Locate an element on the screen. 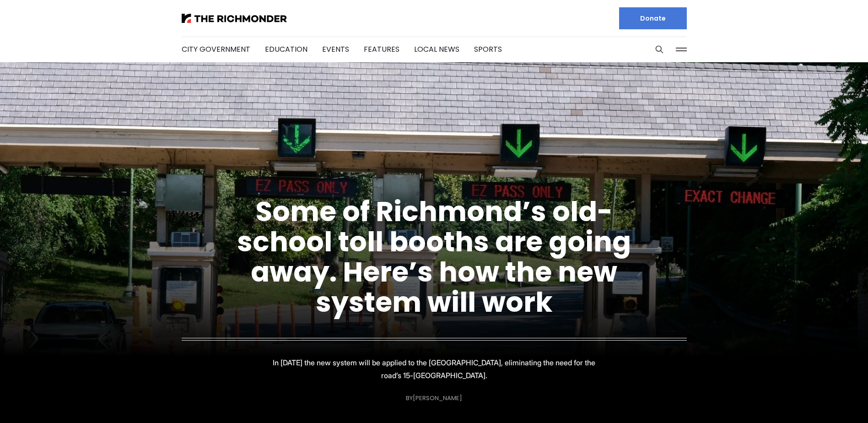  a: Features is located at coordinates (382, 49).